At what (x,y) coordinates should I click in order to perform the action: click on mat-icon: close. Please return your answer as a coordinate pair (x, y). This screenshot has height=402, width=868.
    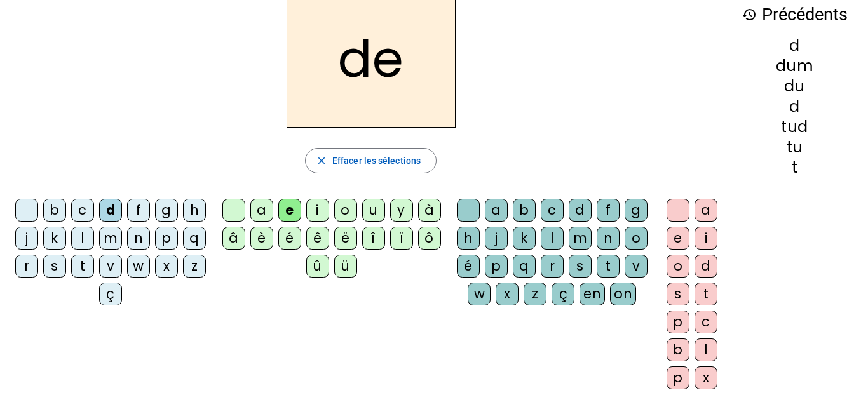
    Looking at the image, I should click on (322, 160).